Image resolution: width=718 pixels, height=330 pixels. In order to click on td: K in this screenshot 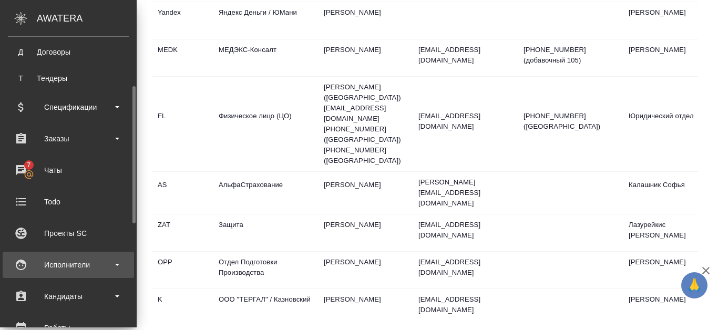, I will do `click(183, 307)`.